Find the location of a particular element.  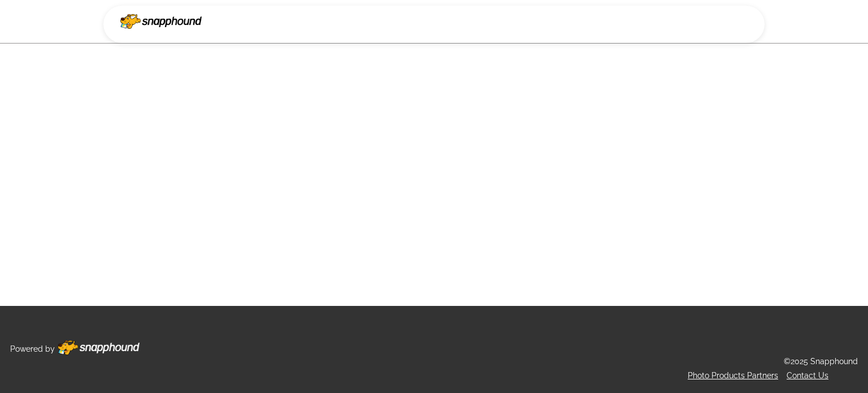

a: Contact Us is located at coordinates (808, 376).